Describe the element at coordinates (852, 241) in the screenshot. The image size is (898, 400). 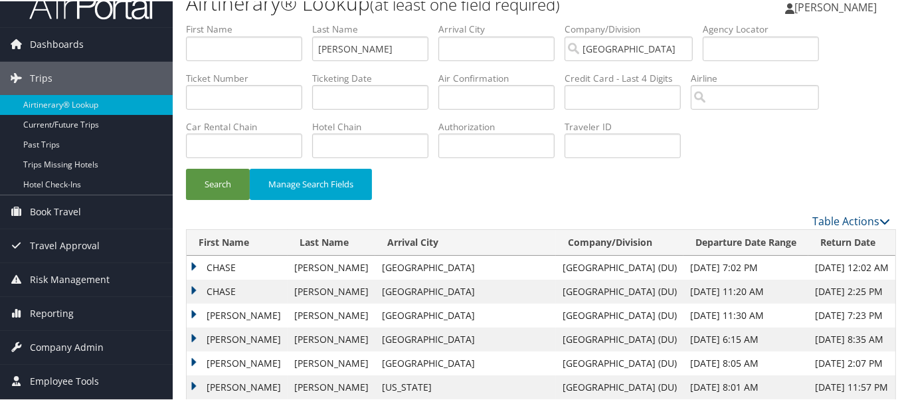
I see `th: Return Date: activate to sort column ascending` at that location.